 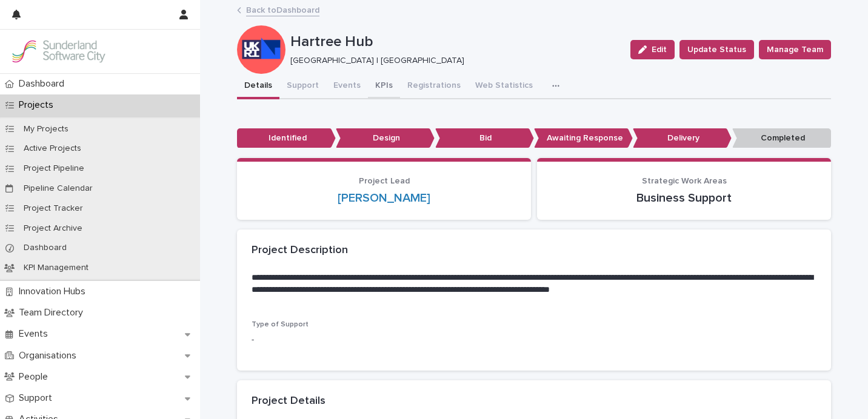 I want to click on span: Update Status, so click(x=716, y=50).